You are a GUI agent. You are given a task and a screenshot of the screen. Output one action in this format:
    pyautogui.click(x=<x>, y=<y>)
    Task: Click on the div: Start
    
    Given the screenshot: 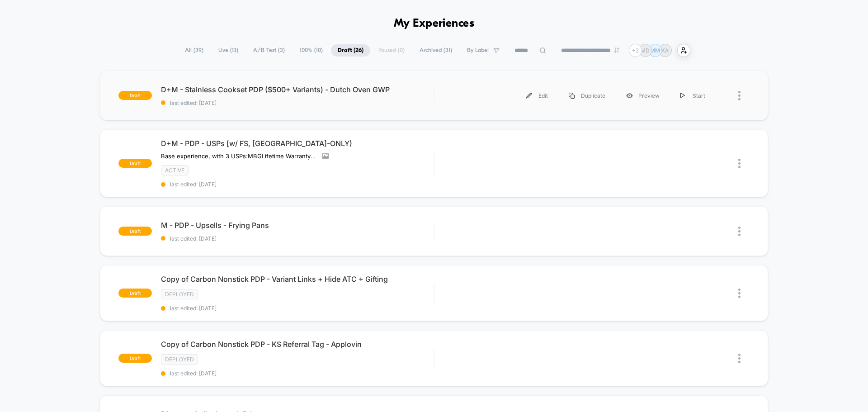 What is the action you would take?
    pyautogui.click(x=693, y=95)
    